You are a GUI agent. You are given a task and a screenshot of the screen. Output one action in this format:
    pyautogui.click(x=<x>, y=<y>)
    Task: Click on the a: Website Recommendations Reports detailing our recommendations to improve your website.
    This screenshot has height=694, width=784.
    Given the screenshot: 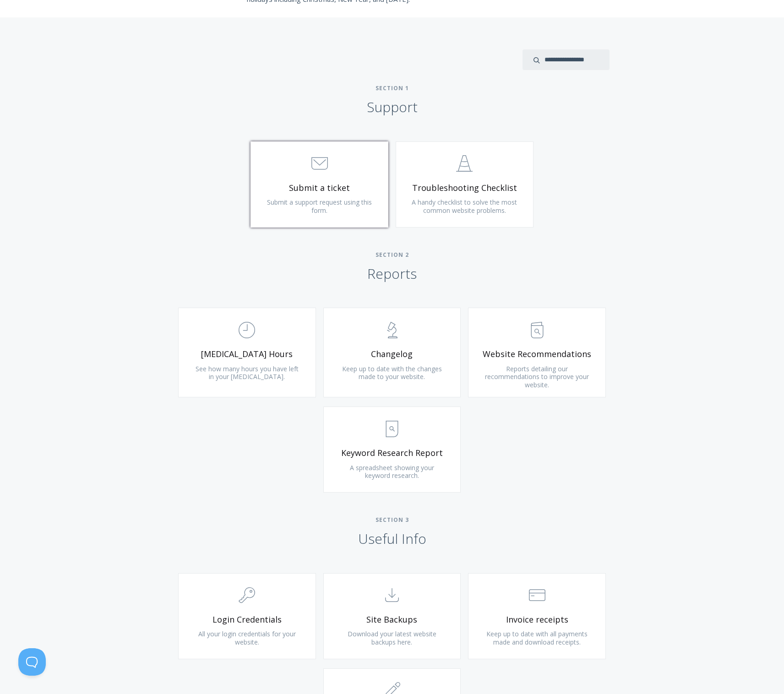 What is the action you would take?
    pyautogui.click(x=537, y=352)
    